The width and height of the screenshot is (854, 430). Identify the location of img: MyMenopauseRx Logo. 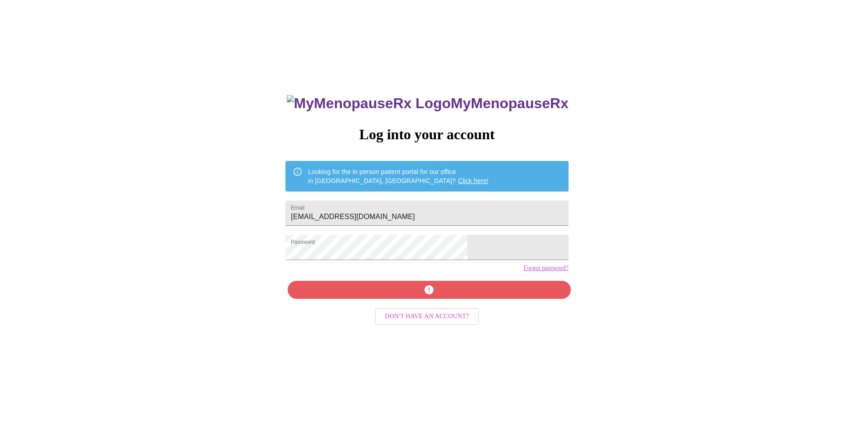
(369, 103).